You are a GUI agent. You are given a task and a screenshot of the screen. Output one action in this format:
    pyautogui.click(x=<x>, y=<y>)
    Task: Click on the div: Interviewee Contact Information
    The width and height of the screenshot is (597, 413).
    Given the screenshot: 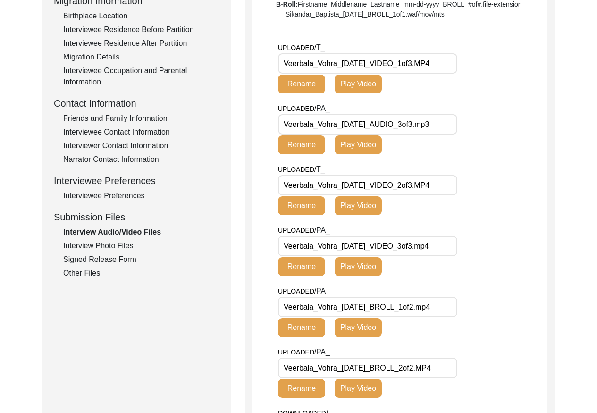 What is the action you would take?
    pyautogui.click(x=142, y=132)
    